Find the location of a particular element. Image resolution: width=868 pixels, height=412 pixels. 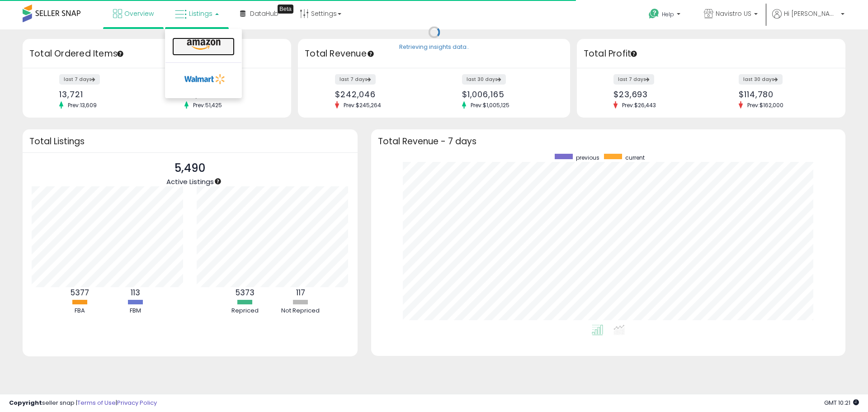

b: 5373 is located at coordinates (245, 292).